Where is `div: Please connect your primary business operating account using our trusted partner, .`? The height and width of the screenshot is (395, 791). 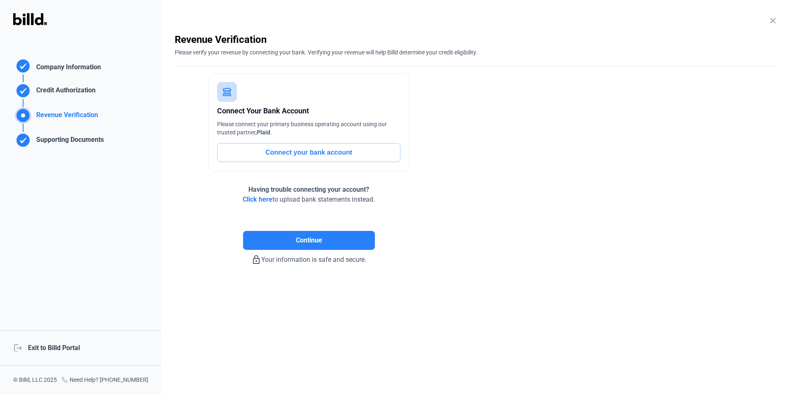 div: Please connect your primary business operating account using our trusted partner, . is located at coordinates (309, 128).